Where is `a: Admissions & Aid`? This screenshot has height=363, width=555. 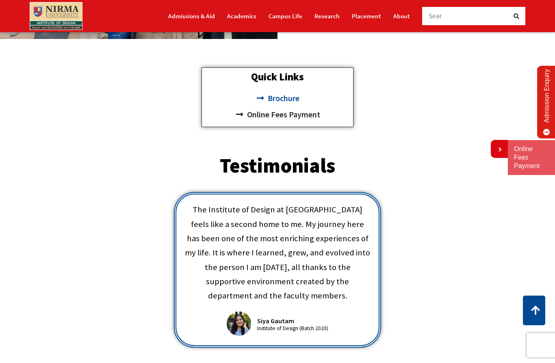
a: Admissions & Aid is located at coordinates (191, 16).